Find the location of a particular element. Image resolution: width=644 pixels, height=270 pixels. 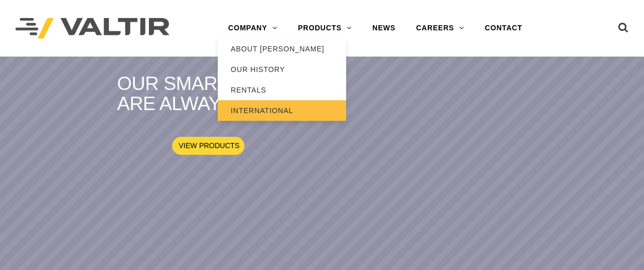

img: Valtir is located at coordinates (93, 28).